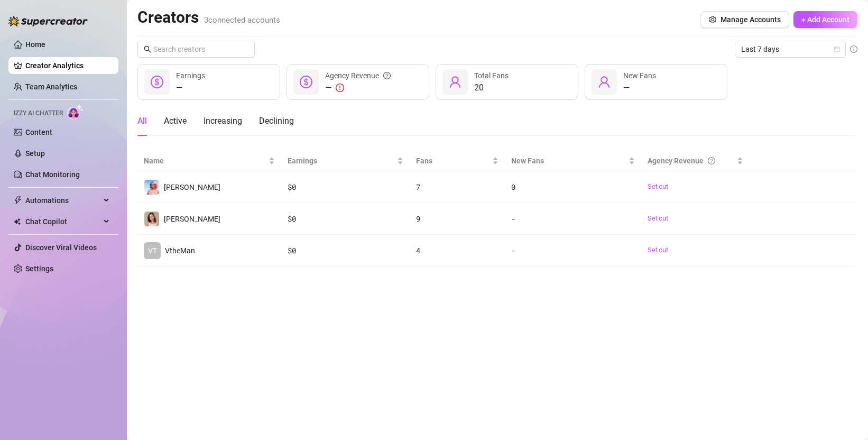 The image size is (868, 440). I want to click on th: Name, so click(209, 160).